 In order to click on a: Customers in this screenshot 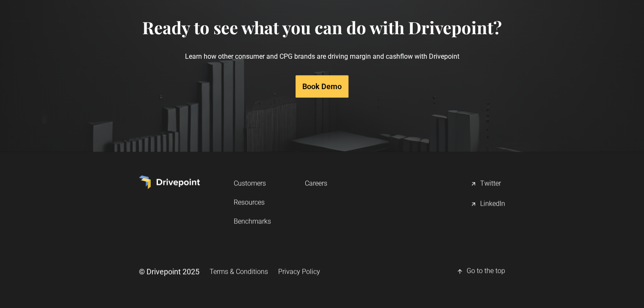, I will do `click(253, 183)`.